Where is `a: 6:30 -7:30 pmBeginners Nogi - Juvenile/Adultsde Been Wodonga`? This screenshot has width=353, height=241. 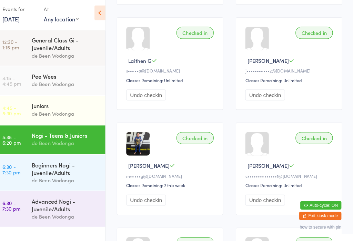 a: 6:30 -7:30 pmBeginners Nogi - Juvenile/Adultsde Been Wodonga is located at coordinates (56, 174).